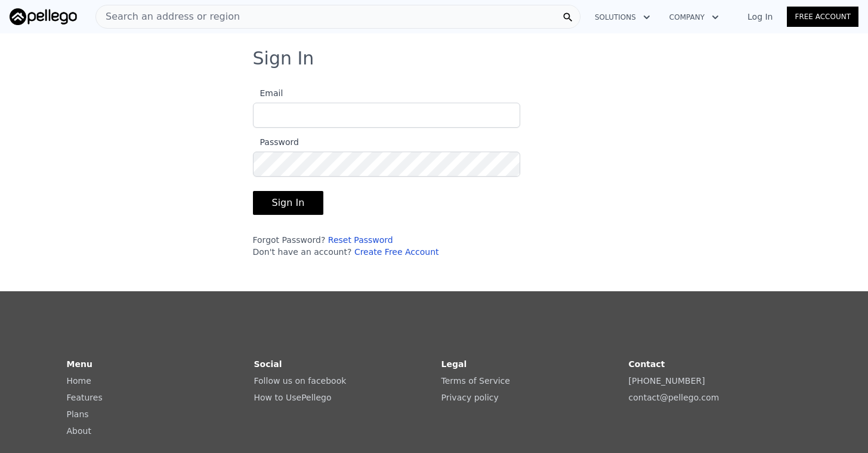 The image size is (868, 453). Describe the element at coordinates (293, 398) in the screenshot. I see `a: How to UsePellego` at that location.